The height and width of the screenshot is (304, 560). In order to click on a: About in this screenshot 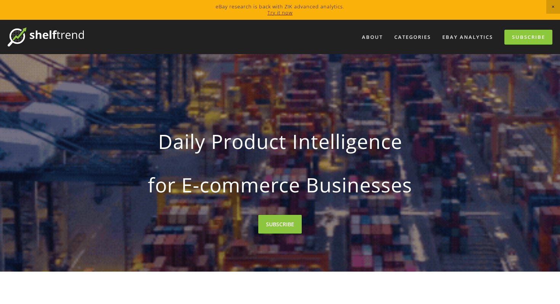, I will do `click(372, 37)`.